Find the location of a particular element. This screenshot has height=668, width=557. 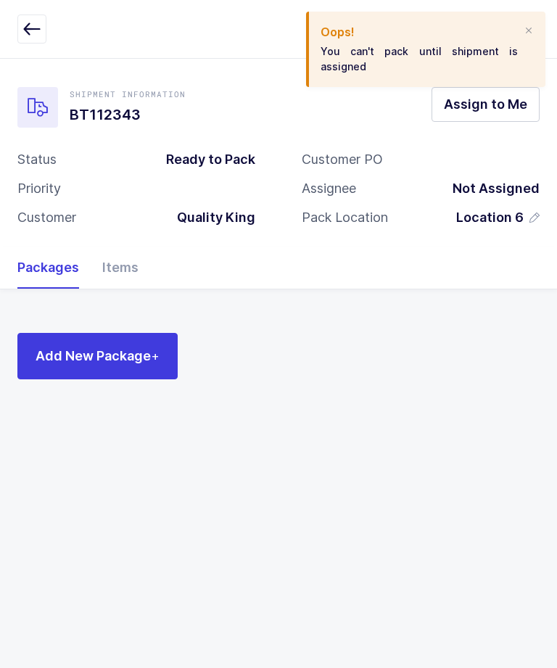

button: Assign to Me is located at coordinates (485, 104).